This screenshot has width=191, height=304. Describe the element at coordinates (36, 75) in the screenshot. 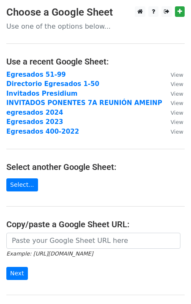

I see `a: Egresados 51-99` at that location.